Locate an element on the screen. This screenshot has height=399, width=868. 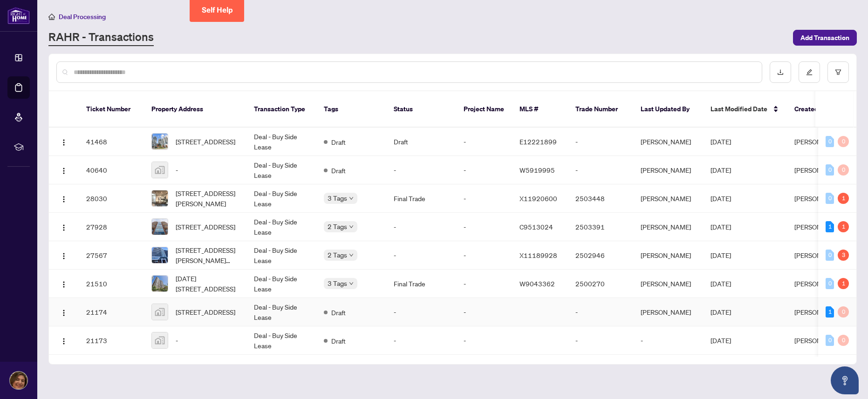
td: Final Trade is located at coordinates (421, 199).